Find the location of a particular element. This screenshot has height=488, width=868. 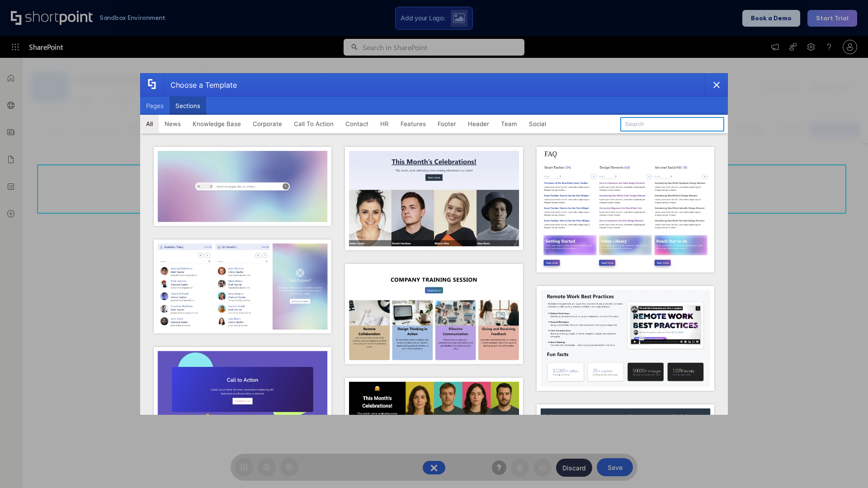

button: Features is located at coordinates (413, 123).